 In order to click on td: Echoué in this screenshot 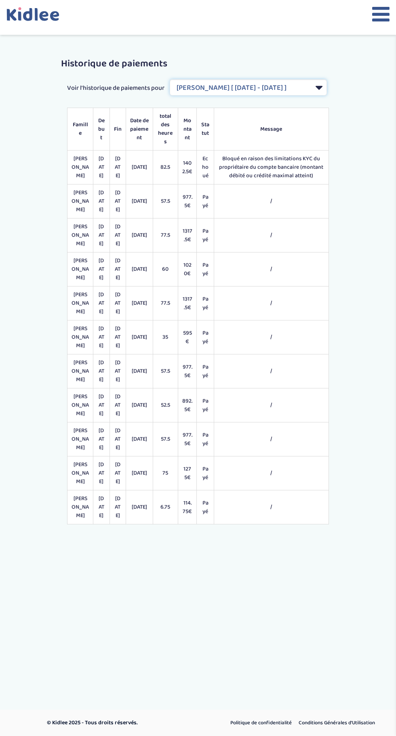, I will do `click(205, 167)`.